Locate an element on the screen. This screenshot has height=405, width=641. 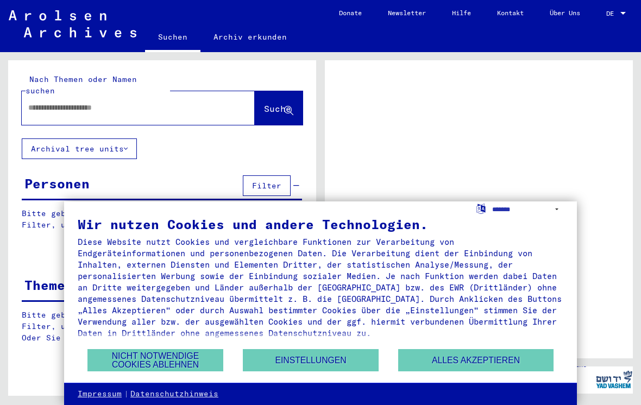
span: Suche is located at coordinates (277, 109).